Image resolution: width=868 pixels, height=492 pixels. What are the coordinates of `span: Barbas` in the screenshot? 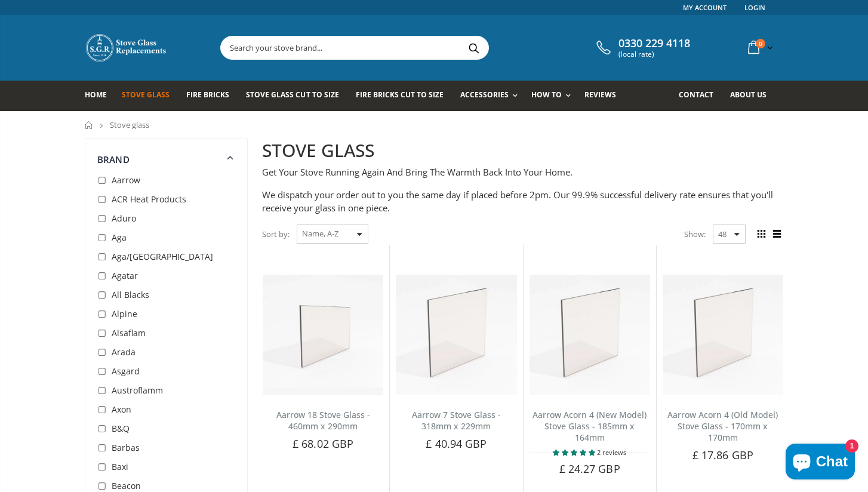 It's located at (126, 447).